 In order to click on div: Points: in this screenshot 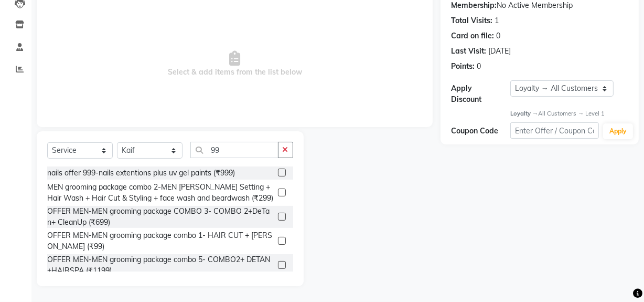, I will do `click(463, 66)`.